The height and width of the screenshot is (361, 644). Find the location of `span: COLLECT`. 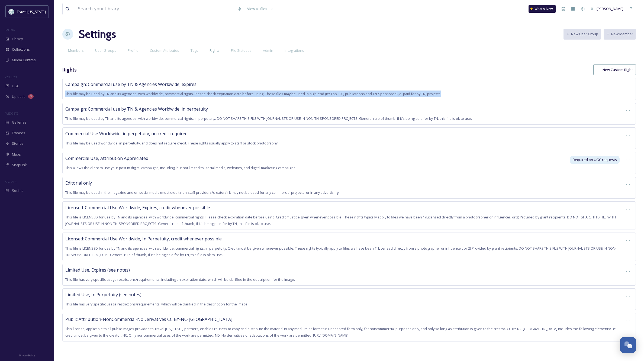

span: COLLECT is located at coordinates (11, 77).